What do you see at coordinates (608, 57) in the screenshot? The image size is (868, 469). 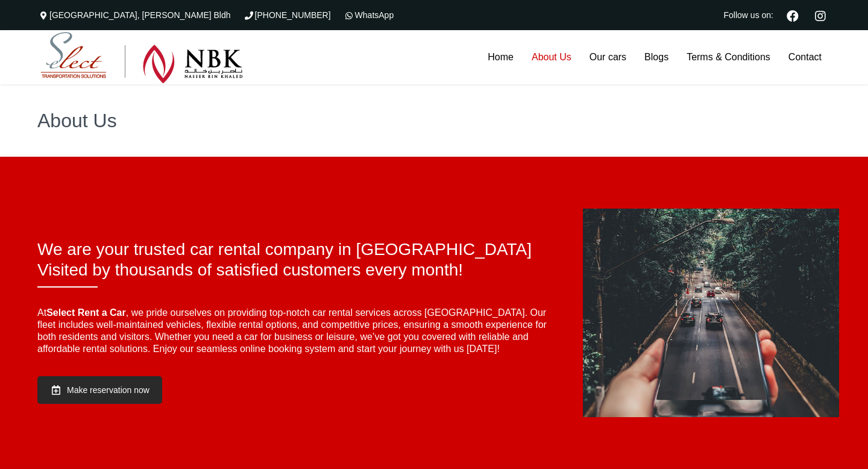 I see `a: Our cars` at bounding box center [608, 57].